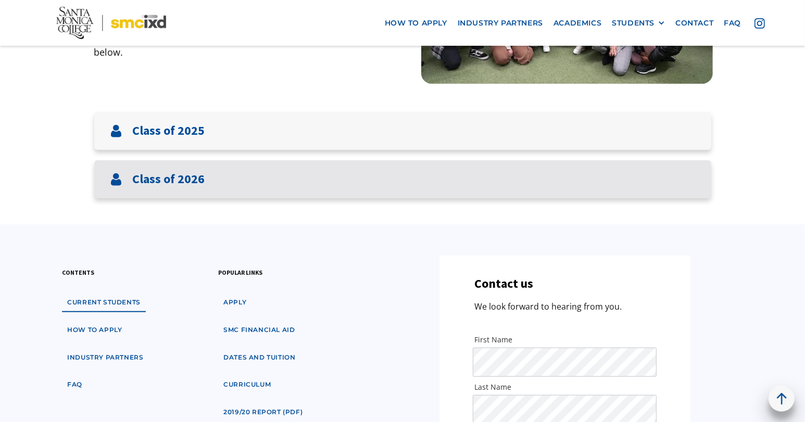 Image resolution: width=805 pixels, height=422 pixels. What do you see at coordinates (111, 23) in the screenshot?
I see `img: Santa Monica College - SMC IxD logo` at bounding box center [111, 23].